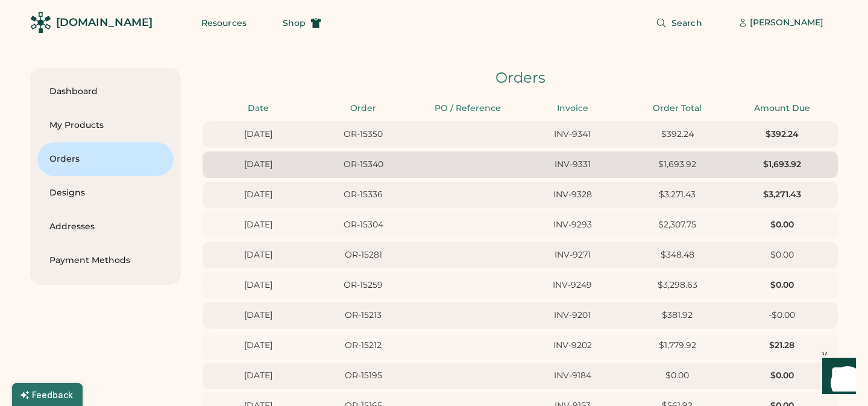 This screenshot has width=868, height=406. What do you see at coordinates (677, 345) in the screenshot?
I see `div: $1,779.92` at bounding box center [677, 345].